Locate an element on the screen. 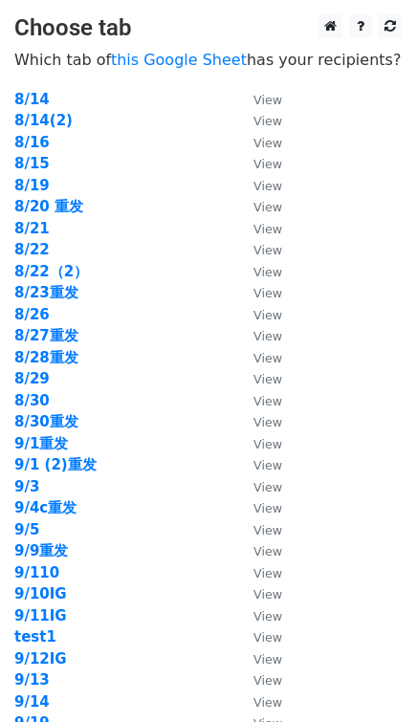 Image resolution: width=416 pixels, height=722 pixels. strong: 9/9重发 is located at coordinates (41, 551).